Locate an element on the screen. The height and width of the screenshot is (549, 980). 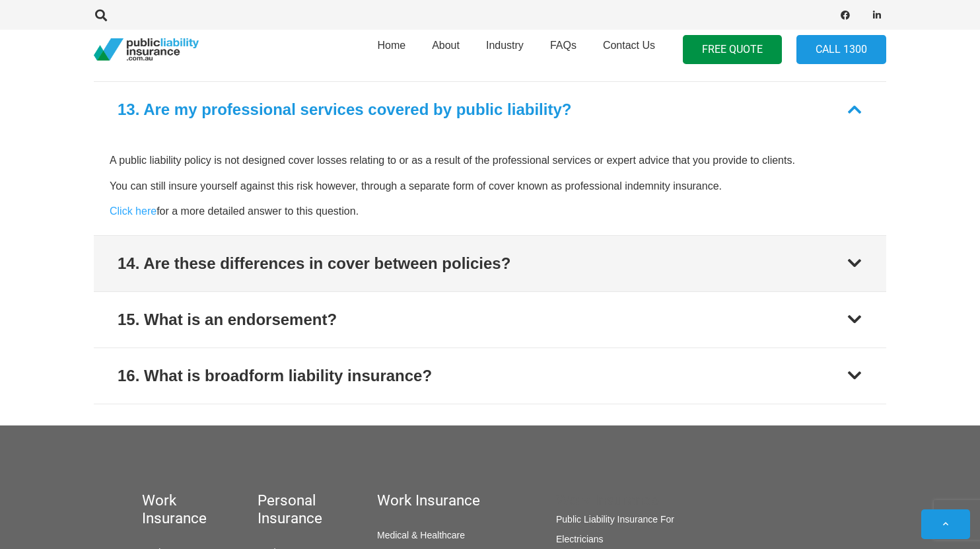
a: Home is located at coordinates (391, 49).